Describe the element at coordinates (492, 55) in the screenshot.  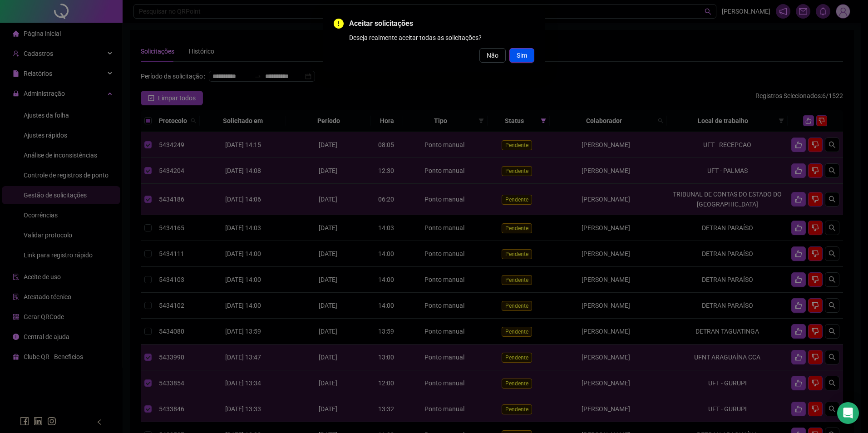
I see `button: Não` at that location.